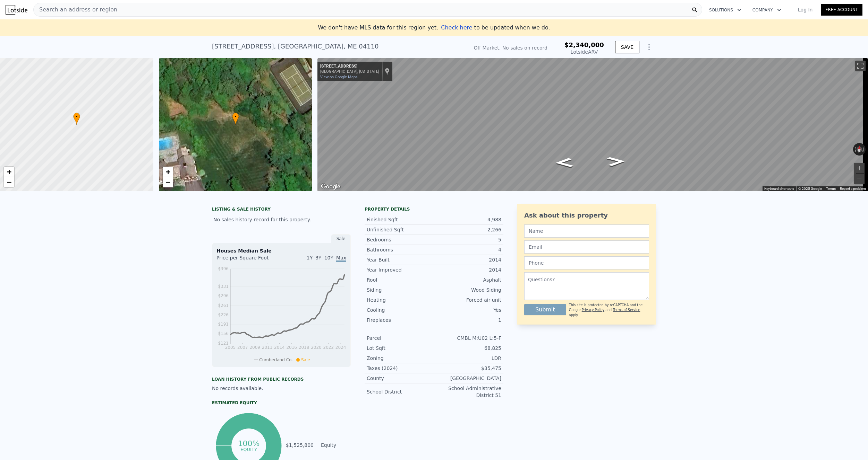  Describe the element at coordinates (400, 348) in the screenshot. I see `div: Lot Sqft` at that location.